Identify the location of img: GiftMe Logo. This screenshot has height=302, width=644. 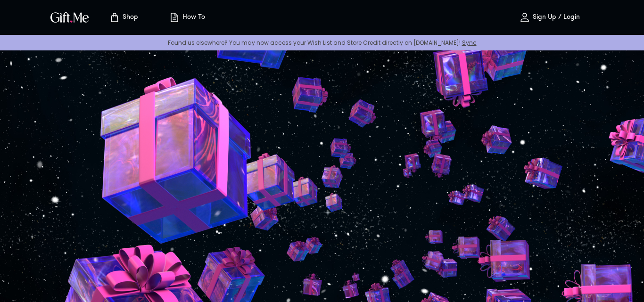
(70, 17).